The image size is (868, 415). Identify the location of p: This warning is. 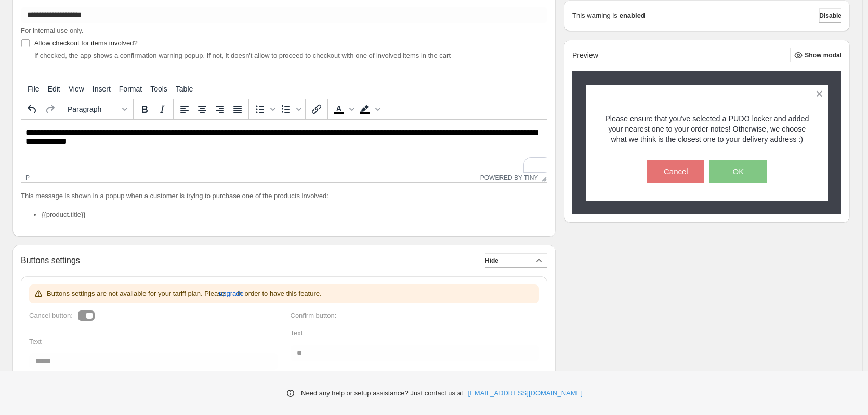
(595, 16).